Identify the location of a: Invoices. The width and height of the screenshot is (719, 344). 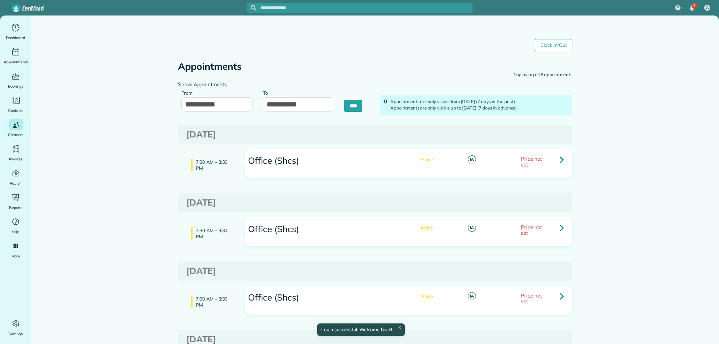
(15, 153).